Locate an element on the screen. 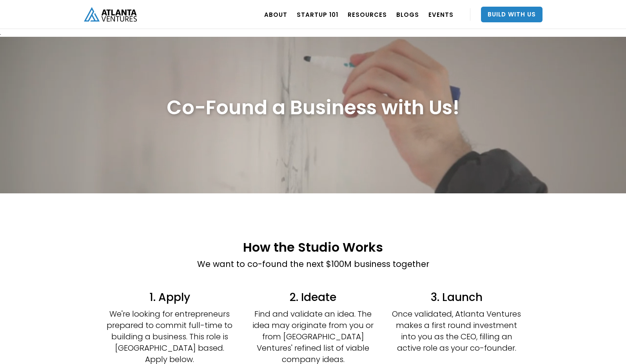 Image resolution: width=626 pixels, height=364 pixels. a: EVENTS is located at coordinates (441, 15).